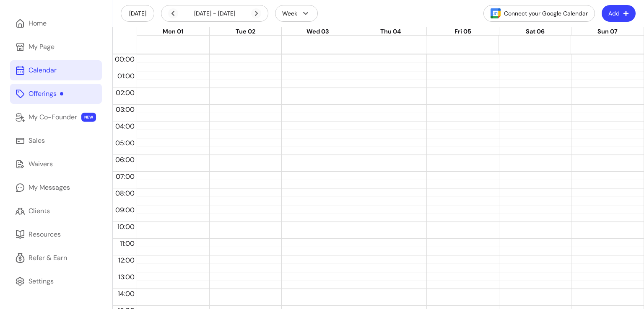 This screenshot has height=309, width=644. What do you see at coordinates (535, 32) in the screenshot?
I see `button: Sat 06` at bounding box center [535, 32].